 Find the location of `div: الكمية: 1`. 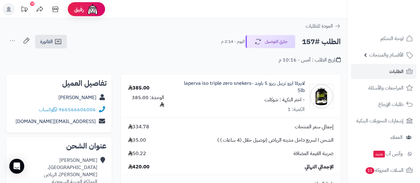

div: الكمية: 1 is located at coordinates (296, 109).